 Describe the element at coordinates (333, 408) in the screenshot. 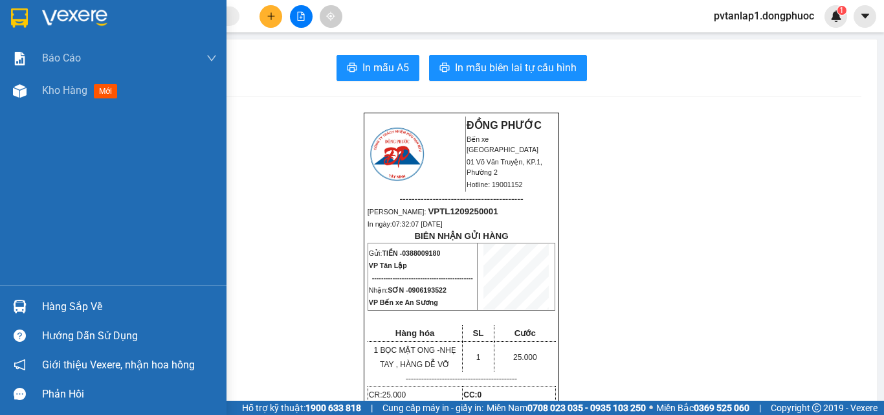

I see `strong: 1900 633 818` at that location.